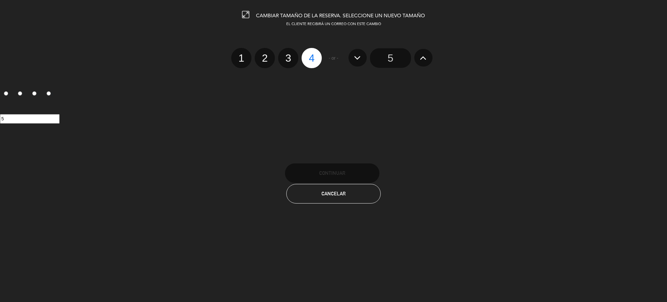 The width and height of the screenshot is (667, 302). Describe the element at coordinates (34, 93) in the screenshot. I see `input: 3` at that location.